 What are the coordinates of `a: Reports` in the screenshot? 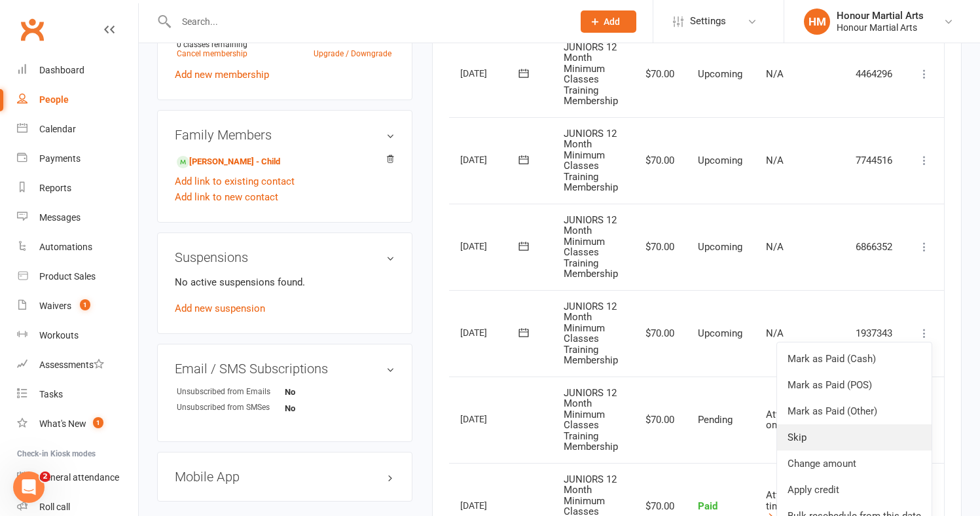 It's located at (77, 188).